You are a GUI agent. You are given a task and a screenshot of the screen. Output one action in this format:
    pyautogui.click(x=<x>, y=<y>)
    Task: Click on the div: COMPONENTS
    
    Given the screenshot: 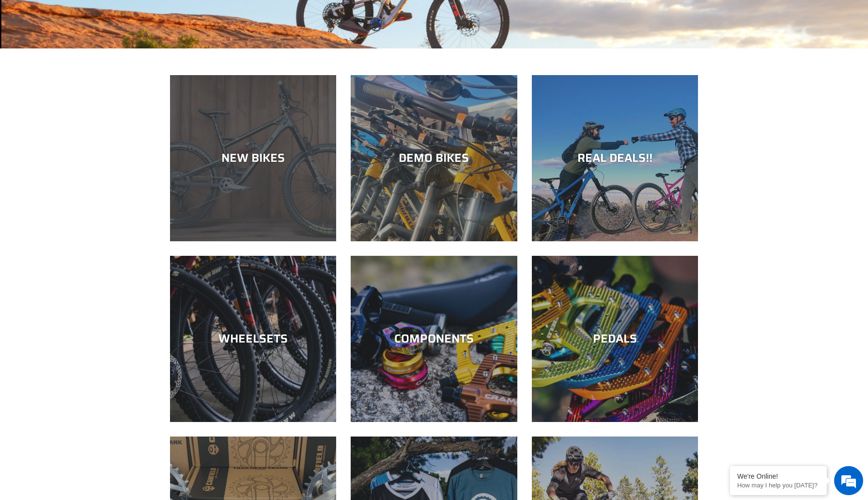 What is the action you would take?
    pyautogui.click(x=433, y=339)
    